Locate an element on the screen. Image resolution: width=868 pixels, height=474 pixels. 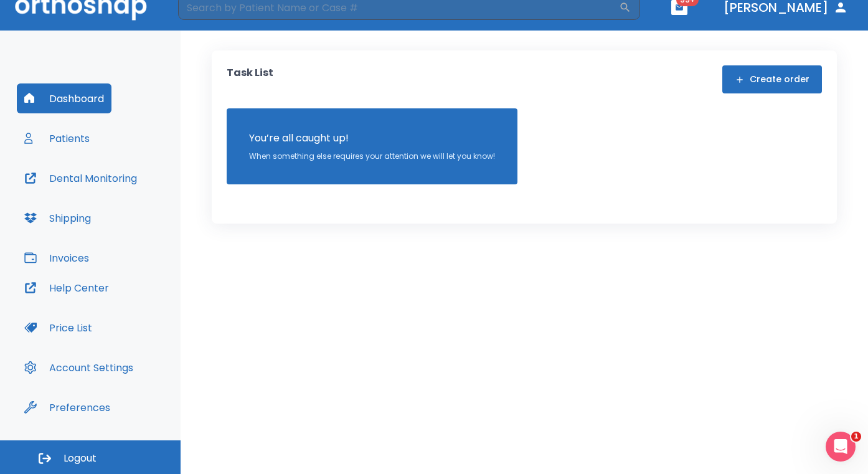
a: Account Settings is located at coordinates (78, 367).